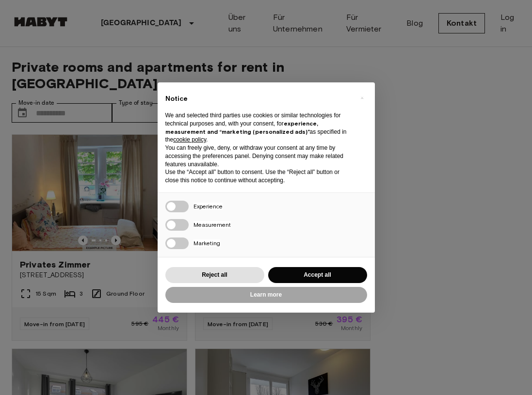  What do you see at coordinates (215, 275) in the screenshot?
I see `button: Reject all` at bounding box center [215, 275].